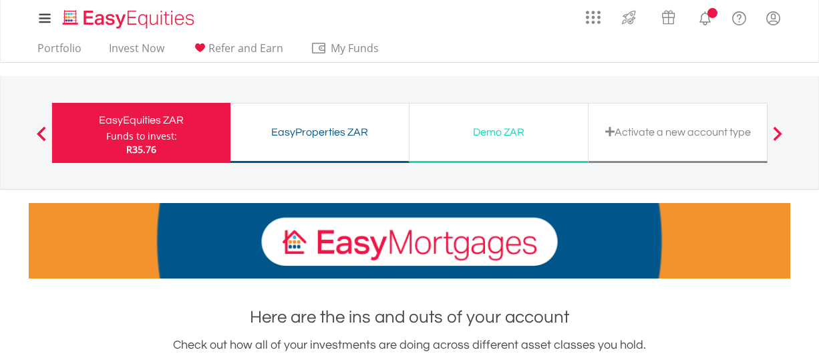 This screenshot has width=819, height=354. I want to click on a: My Profile, so click(773, 18).